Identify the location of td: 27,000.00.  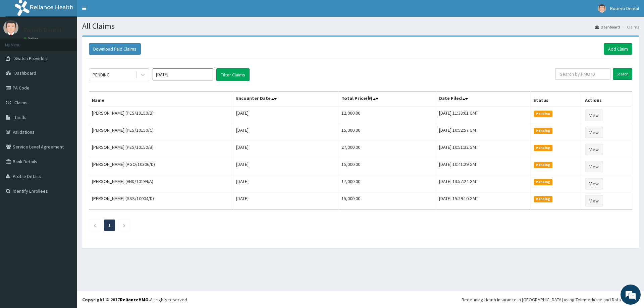
(387, 150).